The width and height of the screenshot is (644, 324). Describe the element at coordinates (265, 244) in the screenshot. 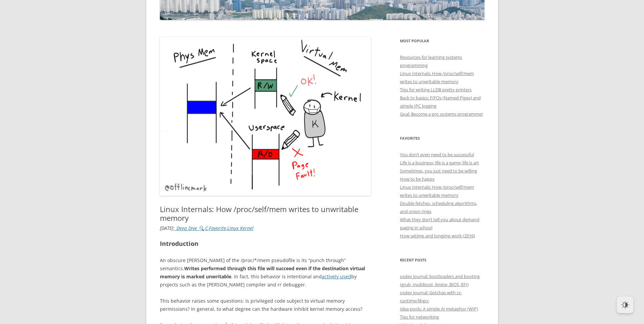

I see `h2: Introduction` at that location.